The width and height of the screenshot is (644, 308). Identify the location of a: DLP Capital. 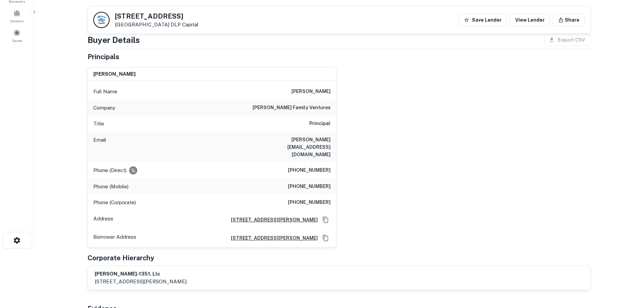
(184, 24).